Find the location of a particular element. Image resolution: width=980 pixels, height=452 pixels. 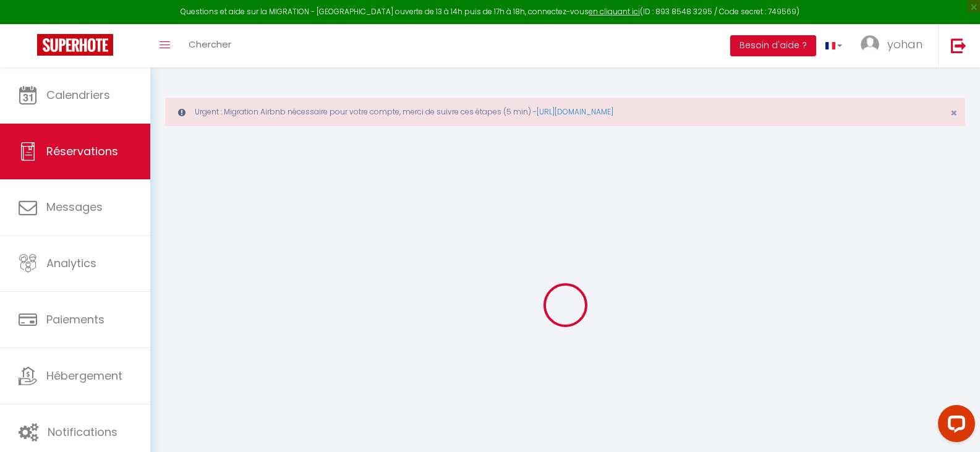

img: Super Booking is located at coordinates (75, 44).